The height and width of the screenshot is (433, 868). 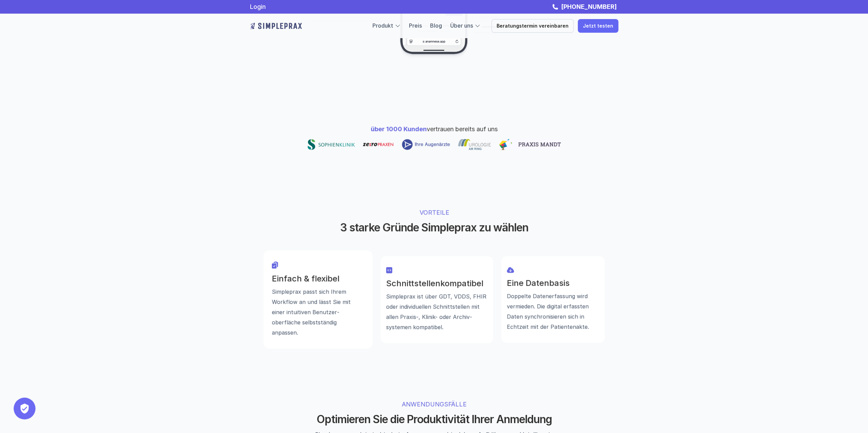 What do you see at coordinates (553, 284) in the screenshot?
I see `h3: Eine Datenbasis` at bounding box center [553, 284].